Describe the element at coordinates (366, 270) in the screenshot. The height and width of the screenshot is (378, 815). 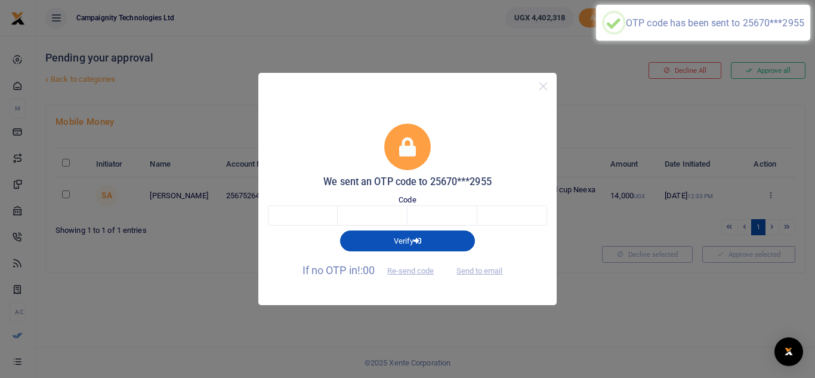
I see `span: !:00` at that location.